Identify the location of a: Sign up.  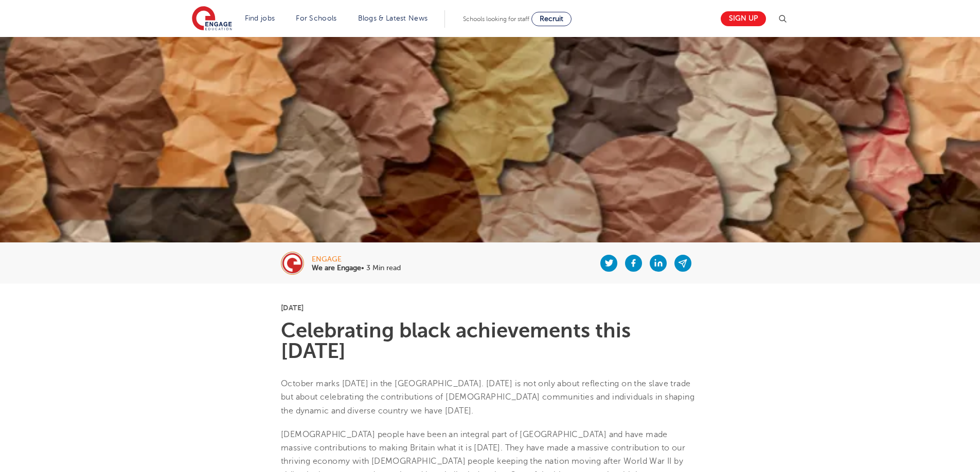
(743, 19).